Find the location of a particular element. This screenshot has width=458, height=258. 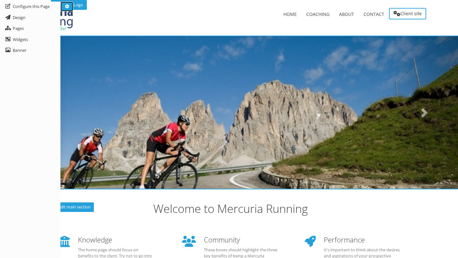

span: Contact is located at coordinates (374, 14).